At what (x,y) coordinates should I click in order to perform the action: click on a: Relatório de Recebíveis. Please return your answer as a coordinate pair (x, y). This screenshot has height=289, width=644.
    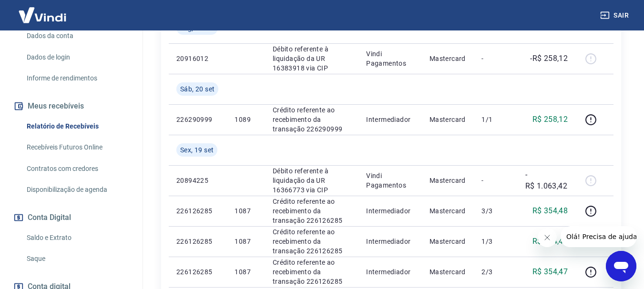
    Looking at the image, I should click on (77, 126).